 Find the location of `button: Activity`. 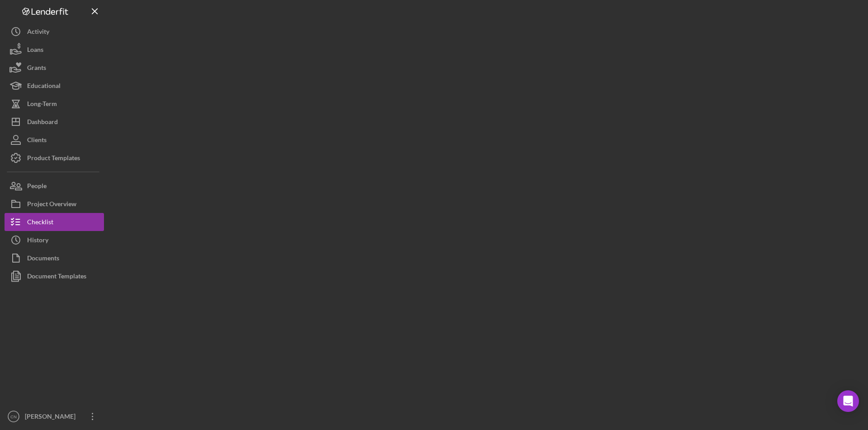

button: Activity is located at coordinates (55, 32).